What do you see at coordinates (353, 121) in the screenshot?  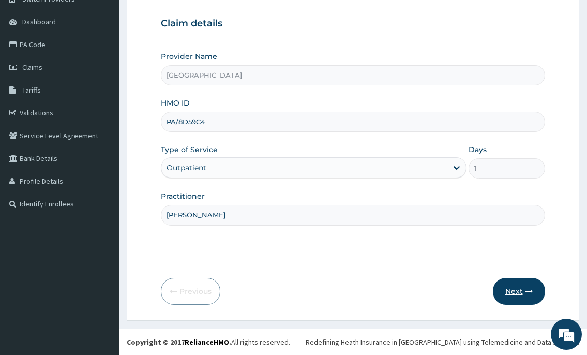 I see `input: Enter HMO ID` at bounding box center [353, 121].